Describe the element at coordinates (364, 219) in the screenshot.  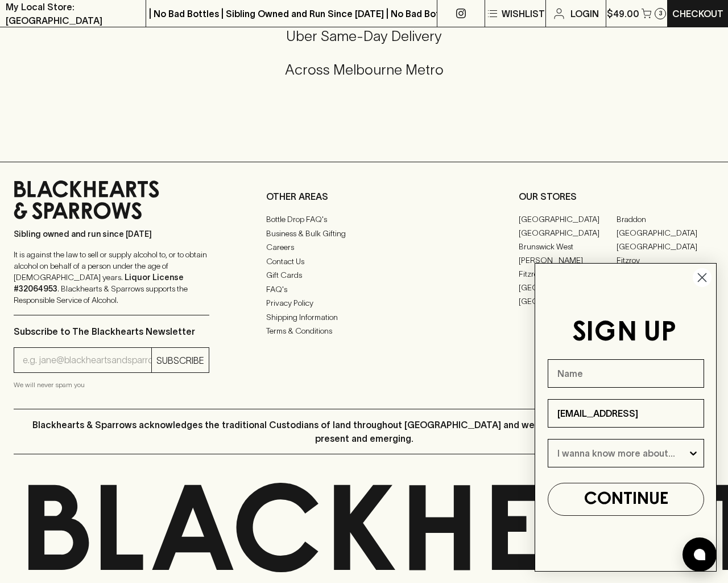
I see `a: Bottle Drop FAQ's` at that location.